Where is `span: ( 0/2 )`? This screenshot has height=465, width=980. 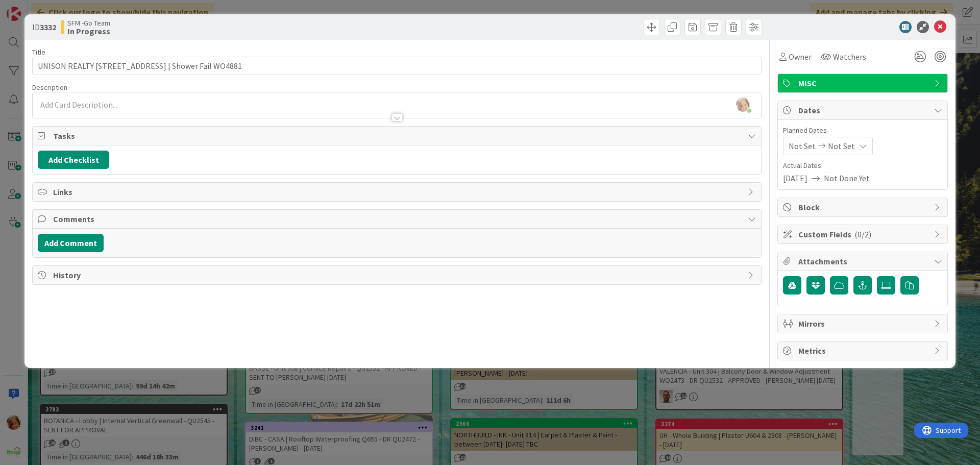 span: ( 0/2 ) is located at coordinates (863, 234).